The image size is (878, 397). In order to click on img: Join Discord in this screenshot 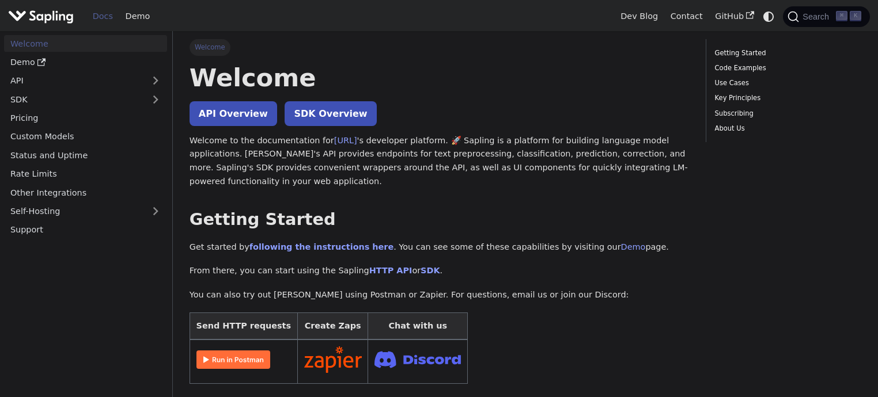, I will do `click(418, 359)`.